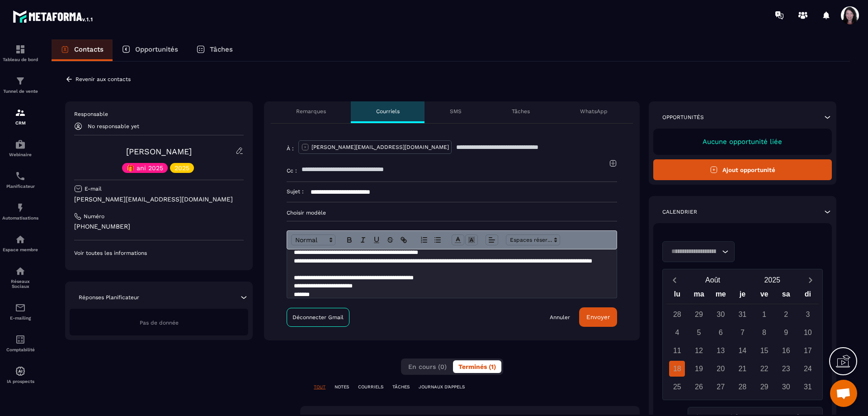 The width and height of the screenshot is (868, 416). What do you see at coordinates (20, 186) in the screenshot?
I see `p: Planificateur` at bounding box center [20, 186].